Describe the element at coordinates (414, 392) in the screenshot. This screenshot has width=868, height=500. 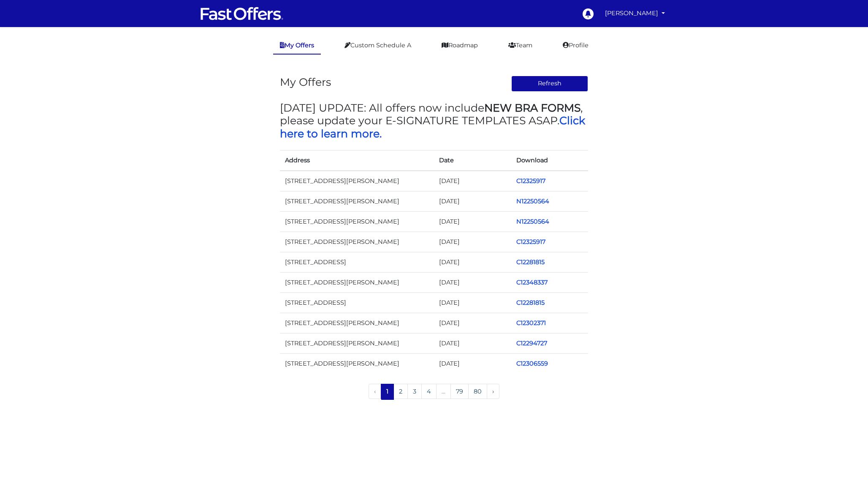
I see `a: 3` at that location.